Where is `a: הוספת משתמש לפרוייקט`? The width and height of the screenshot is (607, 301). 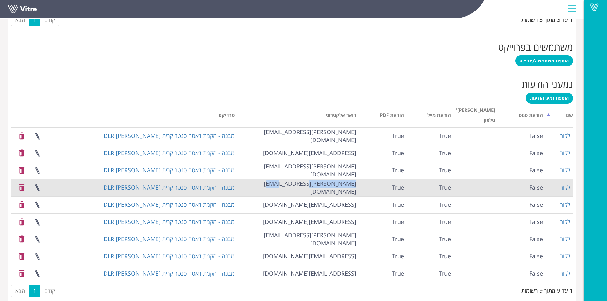 a: הוספת משתמש לפרוייקט is located at coordinates (544, 61).